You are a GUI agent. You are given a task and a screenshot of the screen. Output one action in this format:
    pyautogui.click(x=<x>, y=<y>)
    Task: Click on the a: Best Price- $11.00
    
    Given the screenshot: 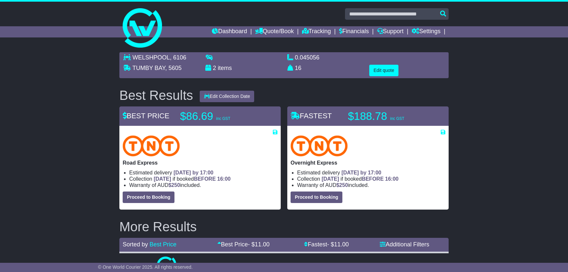 What is the action you would take?
    pyautogui.click(x=243, y=244)
    